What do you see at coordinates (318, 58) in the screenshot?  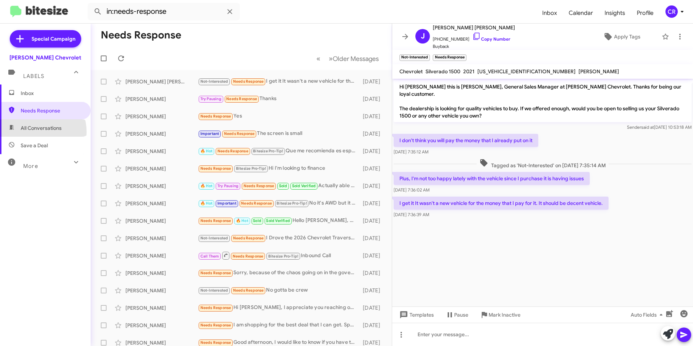 I see `button: Previous` at bounding box center [318, 58].